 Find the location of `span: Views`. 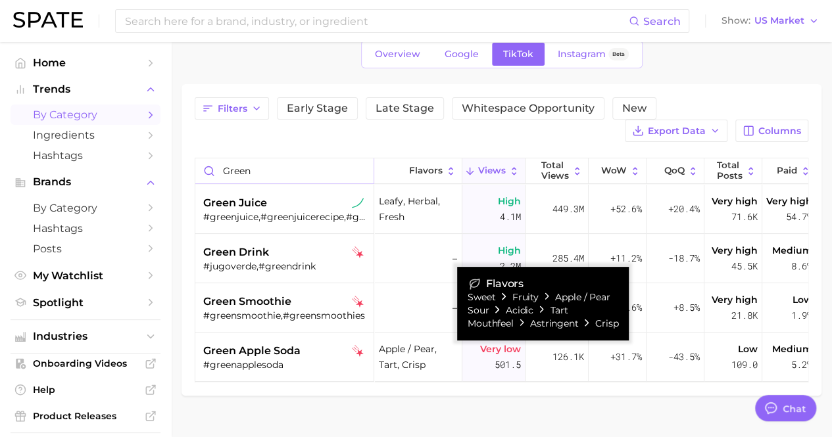

span: Views is located at coordinates (492, 171).